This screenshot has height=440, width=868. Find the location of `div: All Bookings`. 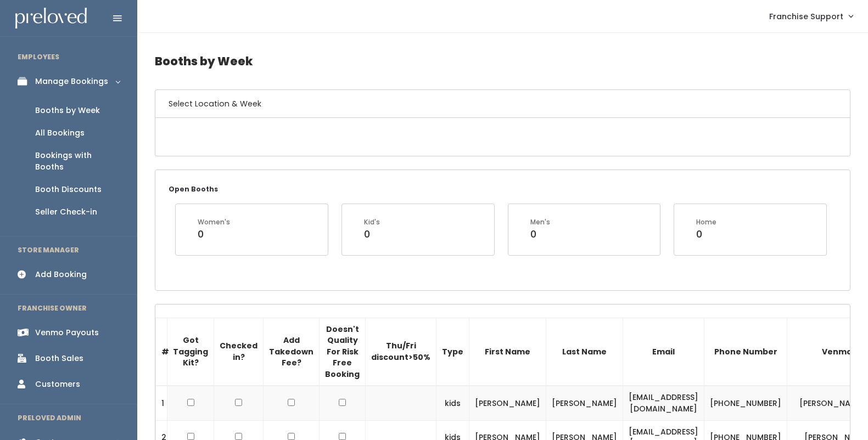

div: All Bookings is located at coordinates (60, 133).